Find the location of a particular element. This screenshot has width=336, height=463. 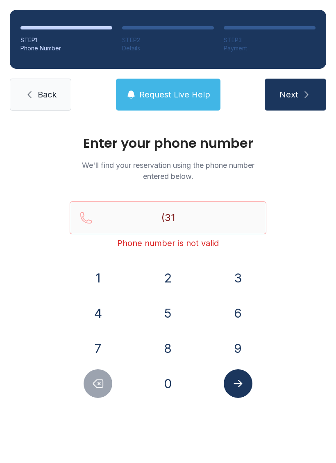

div: STEP 3 is located at coordinates (270, 40).